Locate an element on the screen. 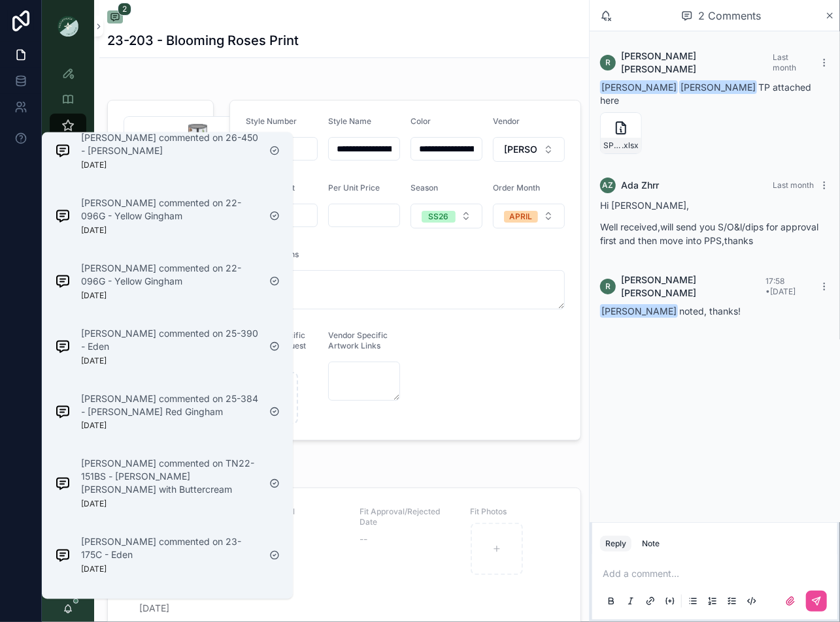  span: Season is located at coordinates (424, 188).